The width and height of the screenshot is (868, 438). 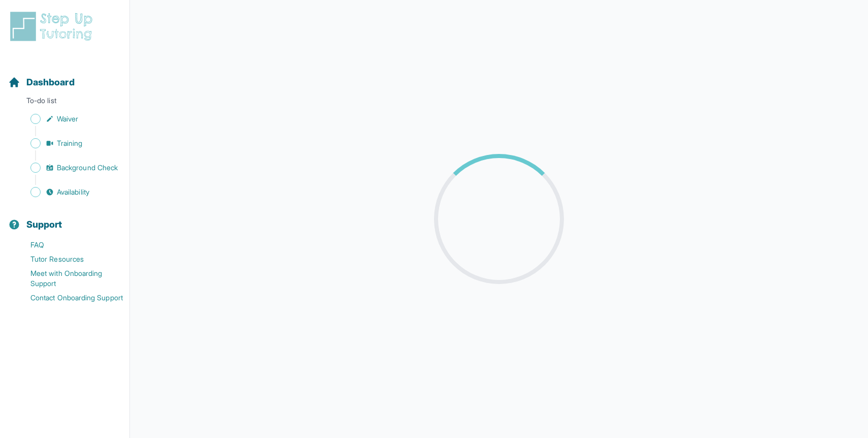 I want to click on a: Training, so click(x=69, y=143).